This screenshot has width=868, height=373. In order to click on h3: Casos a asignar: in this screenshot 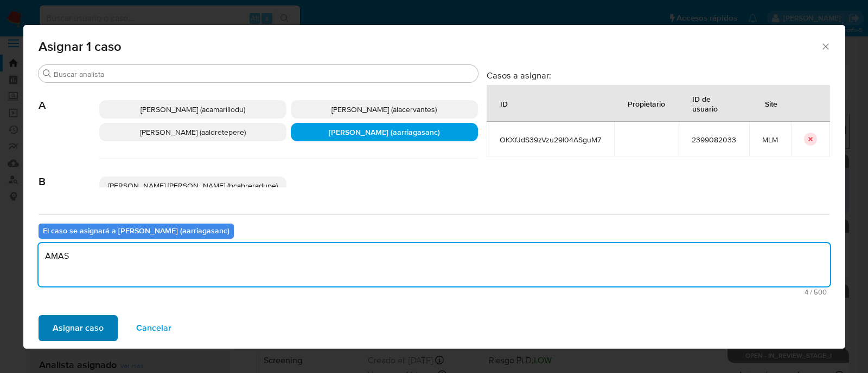, I will do `click(658, 75)`.